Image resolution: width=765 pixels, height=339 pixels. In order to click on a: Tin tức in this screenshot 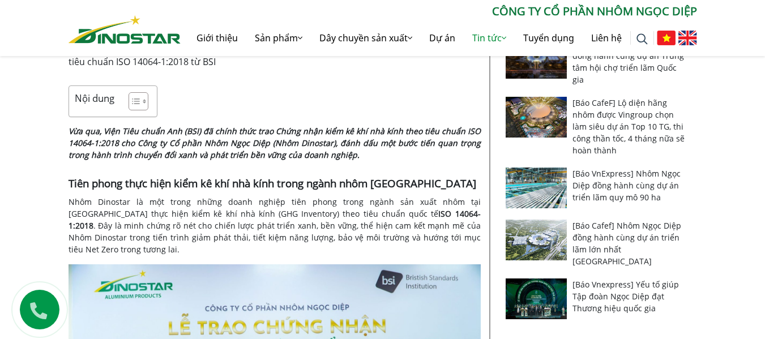, I will do `click(489, 38)`.